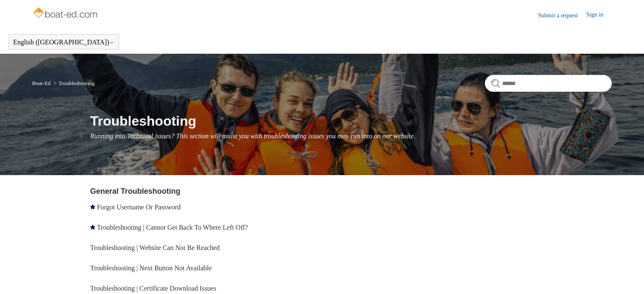 The width and height of the screenshot is (644, 294). Describe the element at coordinates (562, 15) in the screenshot. I see `a: Submit a request` at that location.